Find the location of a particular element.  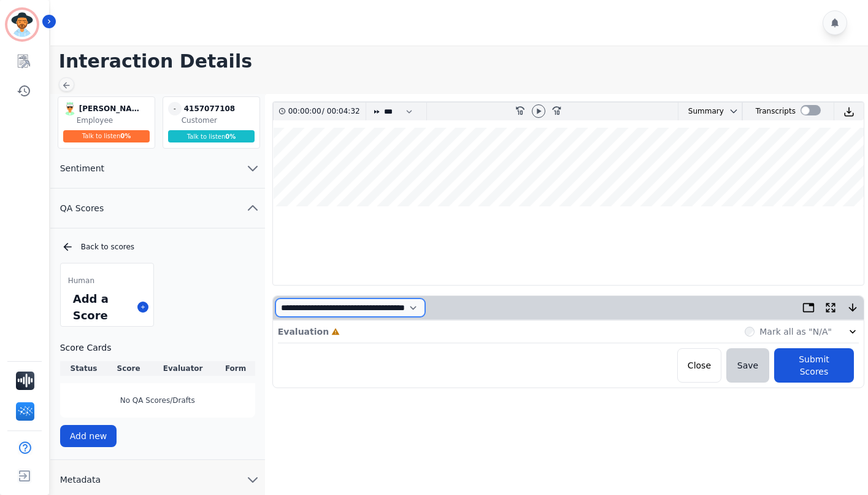

th: Form is located at coordinates (235, 368).